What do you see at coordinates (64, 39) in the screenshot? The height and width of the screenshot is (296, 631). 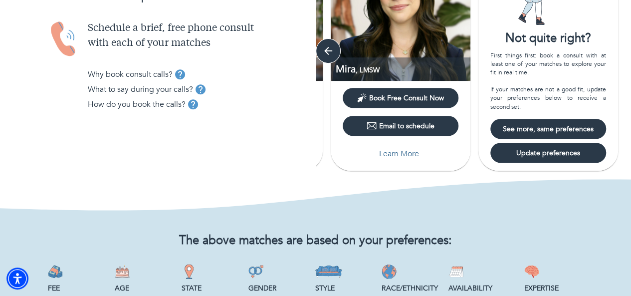 I see `img: Handset` at bounding box center [64, 39].